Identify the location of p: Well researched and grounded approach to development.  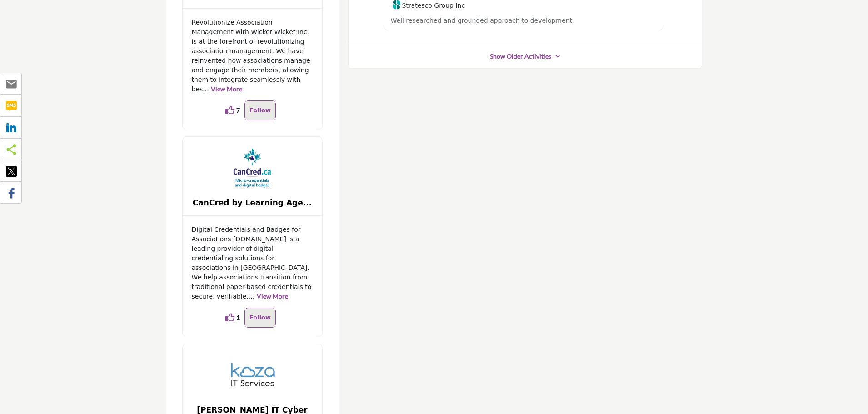
(524, 20).